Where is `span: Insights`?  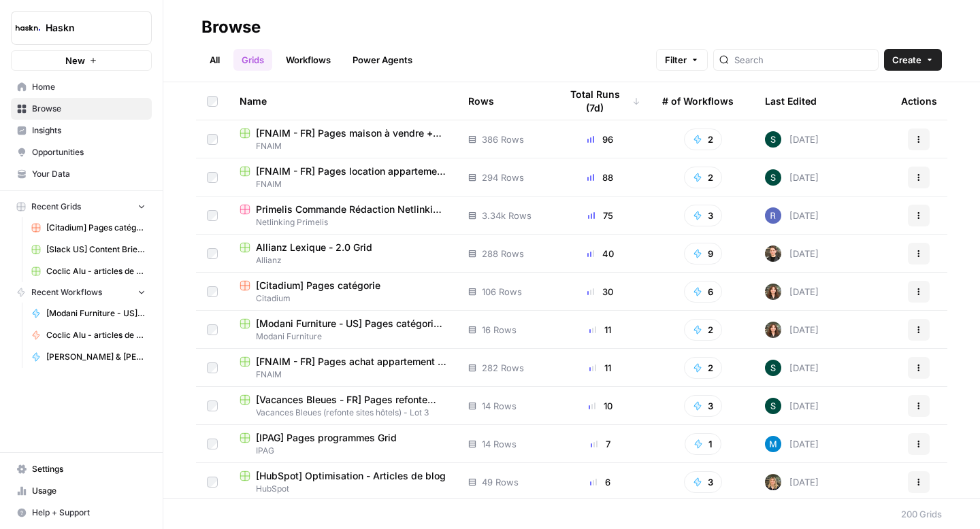 span: Insights is located at coordinates (89, 131).